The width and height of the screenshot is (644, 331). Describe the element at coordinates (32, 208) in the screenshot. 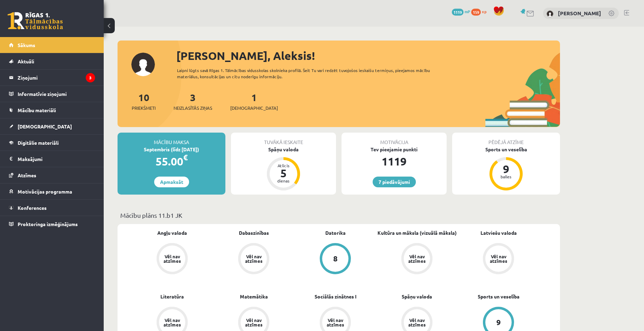

I see `span: Konferences` at that location.